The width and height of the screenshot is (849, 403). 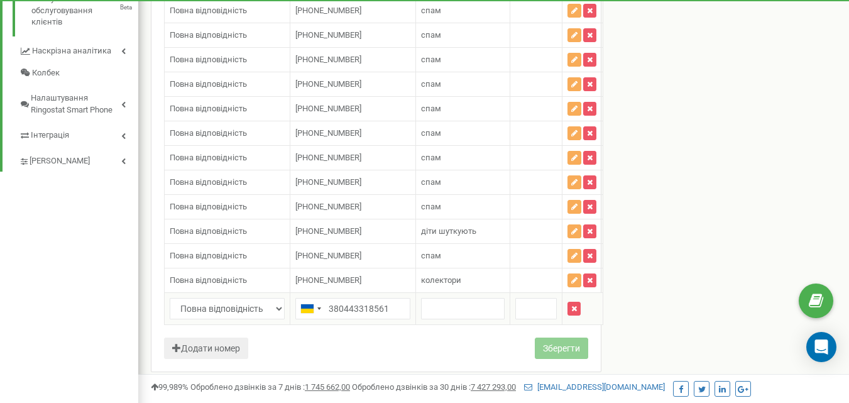 What do you see at coordinates (72, 51) in the screenshot?
I see `span: Наскрізна аналітика` at bounding box center [72, 51].